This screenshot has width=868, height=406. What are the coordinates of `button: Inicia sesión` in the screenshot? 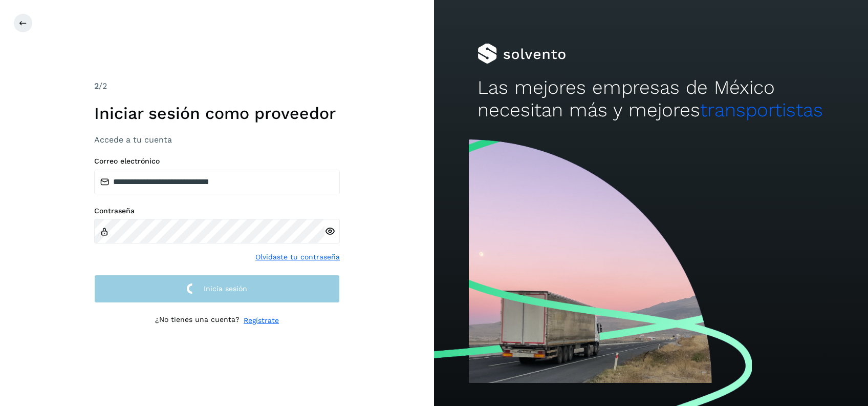 It's located at (217, 288).